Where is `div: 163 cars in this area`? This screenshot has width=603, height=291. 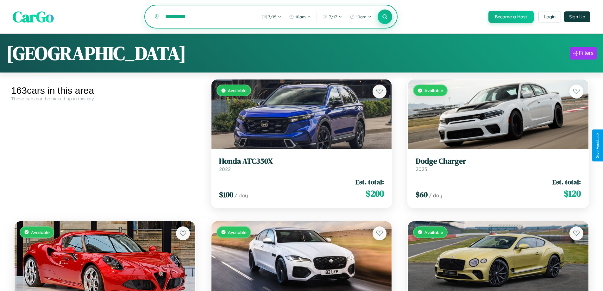 div: 163 cars in this area is located at coordinates (105, 90).